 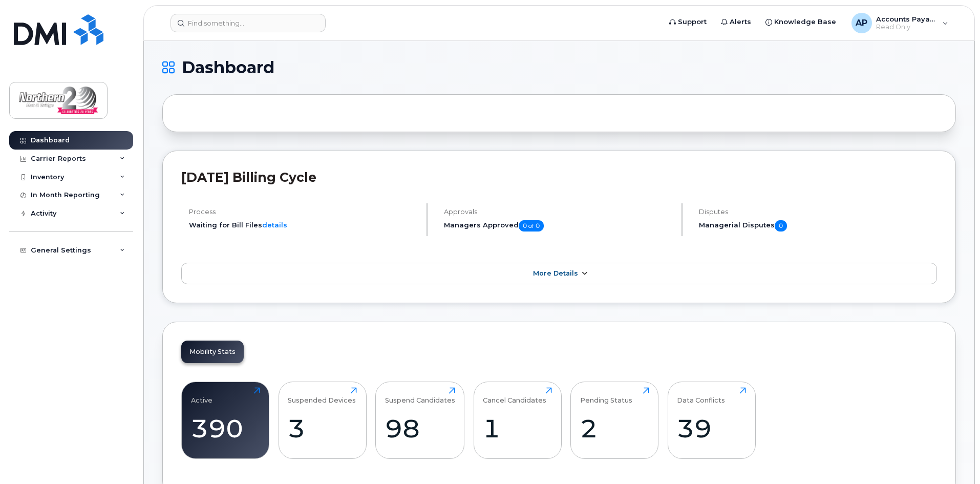 What do you see at coordinates (518, 428) in the screenshot?
I see `div: 1` at bounding box center [518, 428].